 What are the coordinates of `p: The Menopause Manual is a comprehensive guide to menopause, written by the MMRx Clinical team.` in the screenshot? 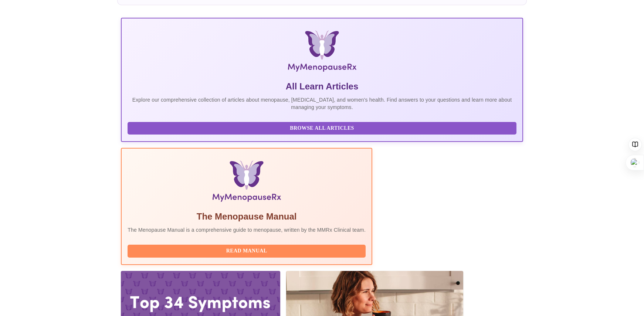 It's located at (247, 230).